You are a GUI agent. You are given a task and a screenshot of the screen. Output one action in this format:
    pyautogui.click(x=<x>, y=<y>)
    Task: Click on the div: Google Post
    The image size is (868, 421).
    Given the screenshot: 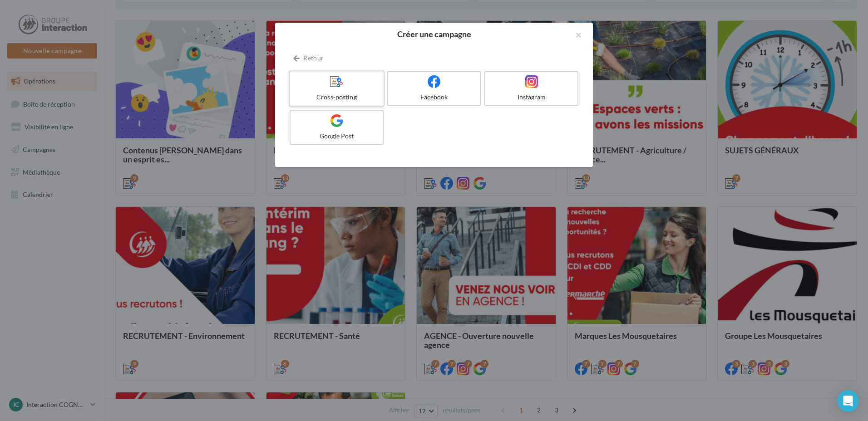 What is the action you would take?
    pyautogui.click(x=336, y=136)
    